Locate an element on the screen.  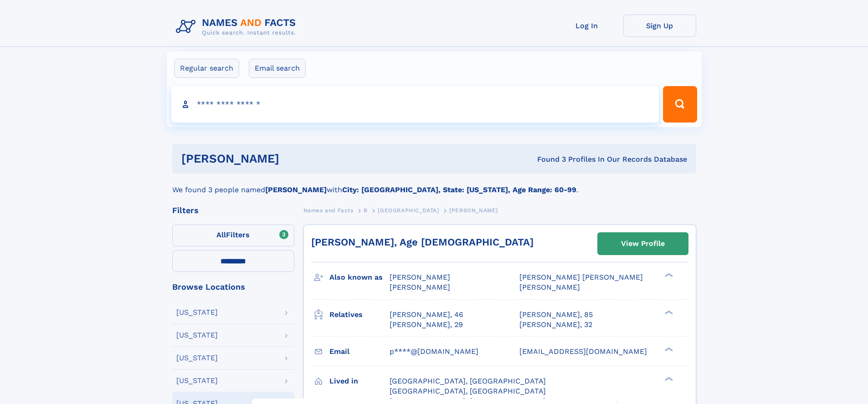
label: Filters is located at coordinates (233, 236).